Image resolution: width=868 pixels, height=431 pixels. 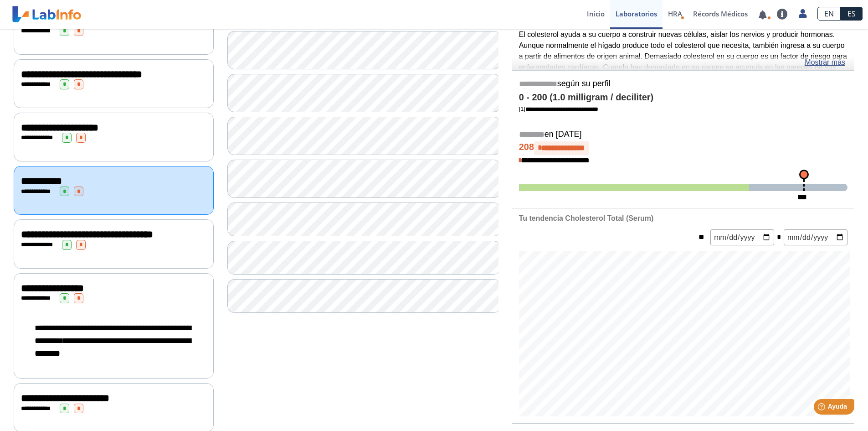 What do you see at coordinates (825, 62) in the screenshot?
I see `a: Mostrar más` at bounding box center [825, 62].